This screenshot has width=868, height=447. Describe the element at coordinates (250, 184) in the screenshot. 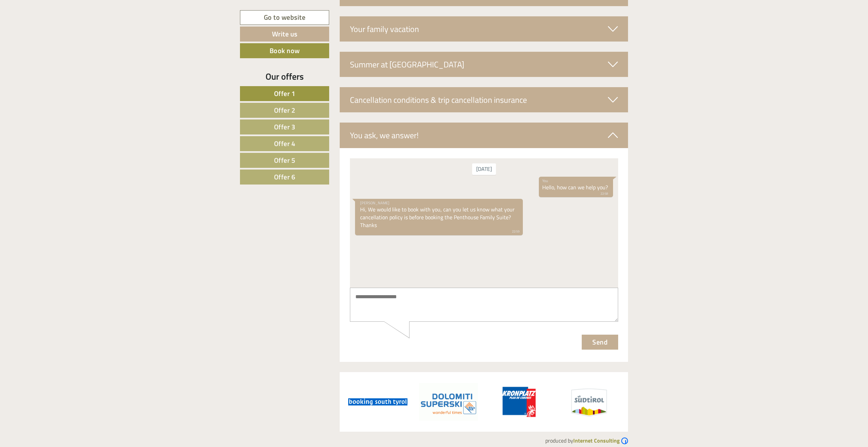

I see `button: Send` at that location.